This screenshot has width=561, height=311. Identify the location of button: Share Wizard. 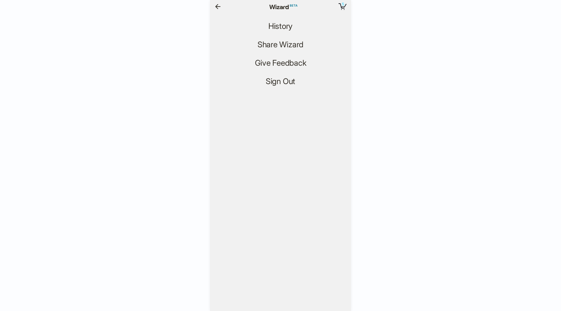
(281, 45).